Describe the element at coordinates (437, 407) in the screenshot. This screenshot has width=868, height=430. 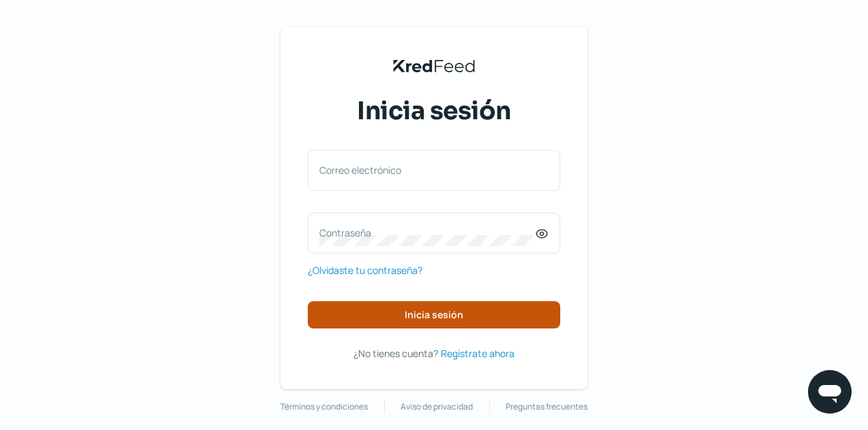
I see `span: Aviso de privacidad` at that location.